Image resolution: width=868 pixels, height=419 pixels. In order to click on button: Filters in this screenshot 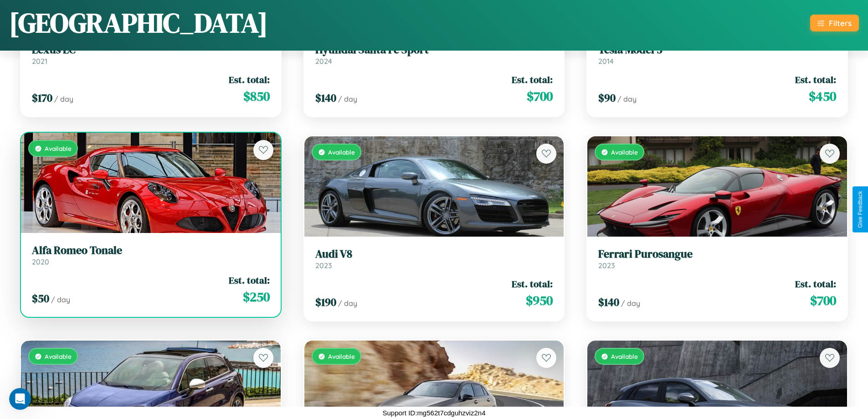, I will do `click(835, 23)`.